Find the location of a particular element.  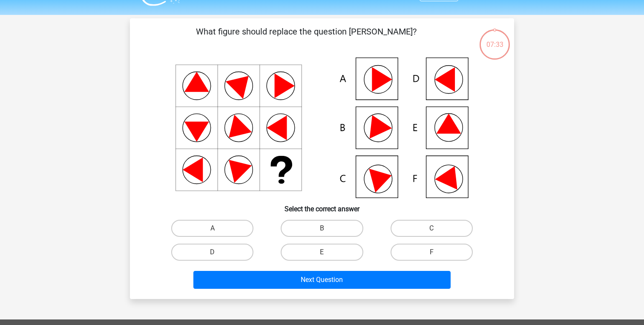

label: B is located at coordinates (322, 228).